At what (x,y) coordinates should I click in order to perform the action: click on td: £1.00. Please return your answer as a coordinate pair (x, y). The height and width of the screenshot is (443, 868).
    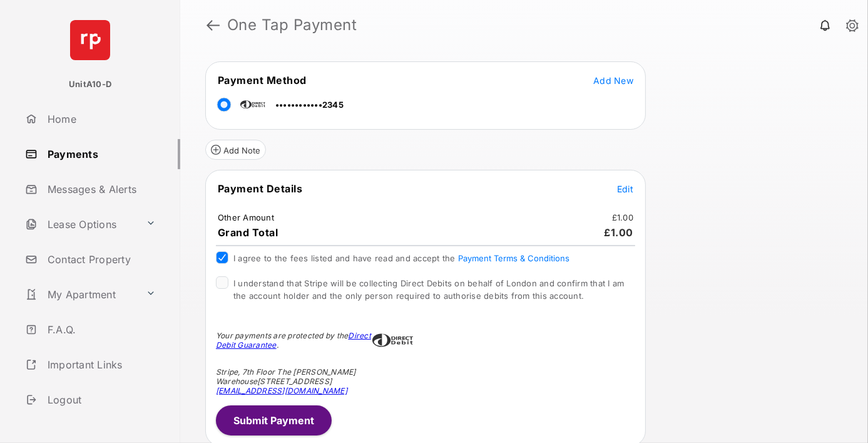
    Looking at the image, I should click on (623, 217).